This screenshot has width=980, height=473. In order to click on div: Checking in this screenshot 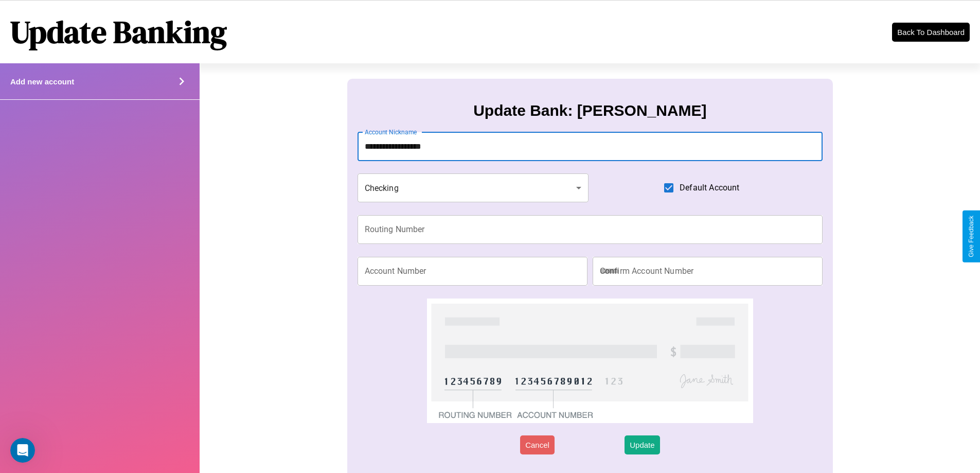, I will do `click(473, 188)`.